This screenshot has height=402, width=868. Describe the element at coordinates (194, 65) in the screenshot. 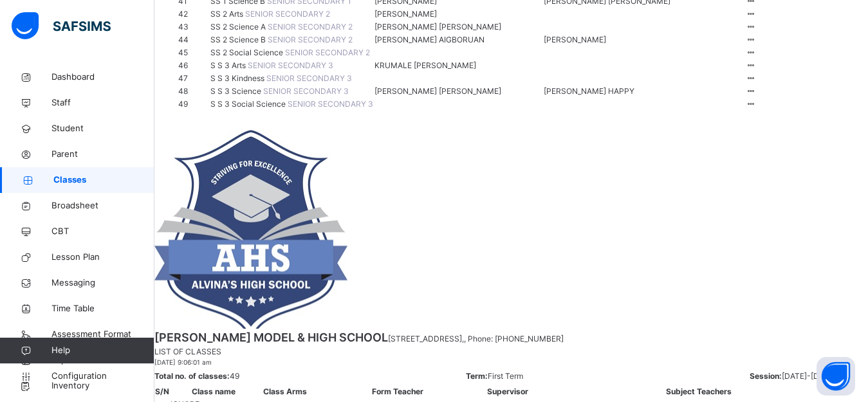

I see `td: 46` at that location.